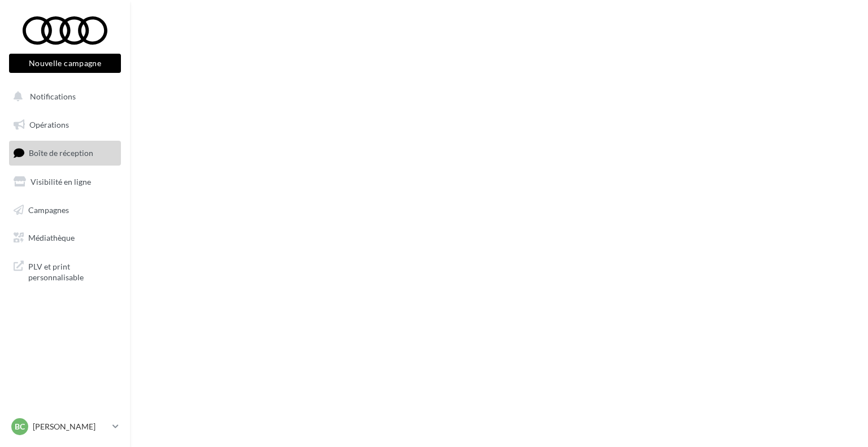  What do you see at coordinates (65, 63) in the screenshot?
I see `button: Nouvelle campagne` at bounding box center [65, 63].